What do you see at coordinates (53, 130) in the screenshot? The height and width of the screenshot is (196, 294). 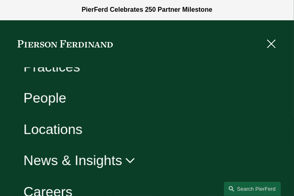 I see `a: Locations` at bounding box center [53, 130].